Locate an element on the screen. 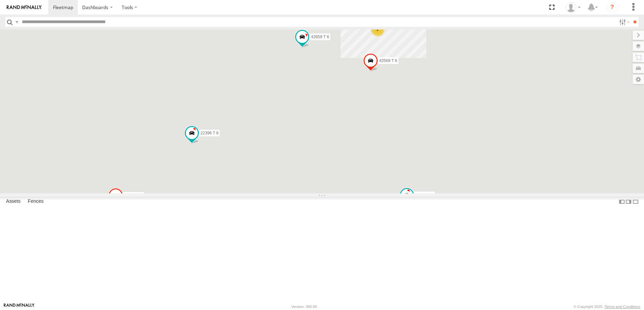 The width and height of the screenshot is (644, 310). span: 22396 T 6 is located at coordinates (210, 133).